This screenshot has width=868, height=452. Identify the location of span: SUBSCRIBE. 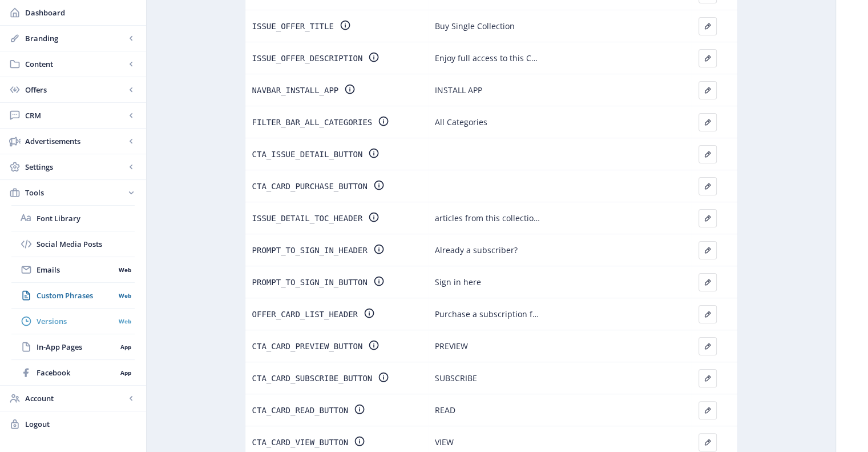
(456, 378).